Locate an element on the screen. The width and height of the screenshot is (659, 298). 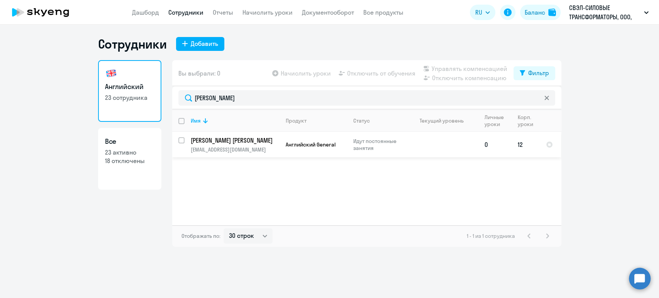
button: Фильтр is located at coordinates (534, 73).